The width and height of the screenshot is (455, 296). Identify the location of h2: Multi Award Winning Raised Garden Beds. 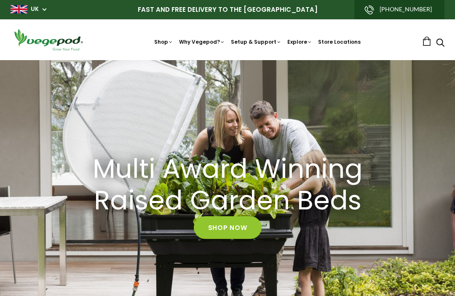
(227, 185).